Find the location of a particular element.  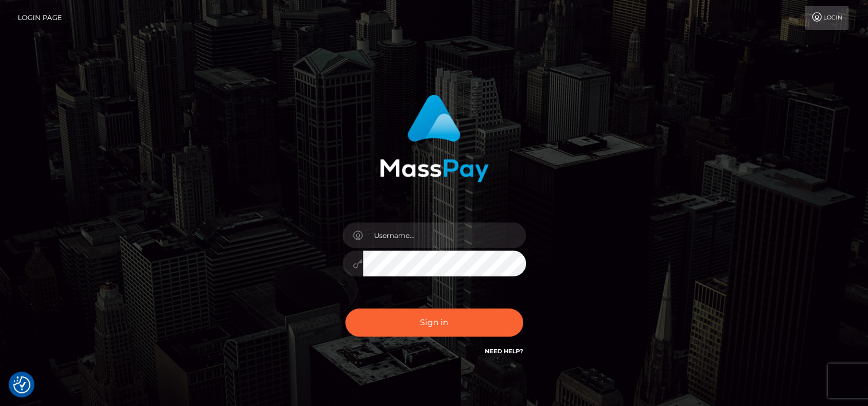

input: Username... is located at coordinates (444, 235).